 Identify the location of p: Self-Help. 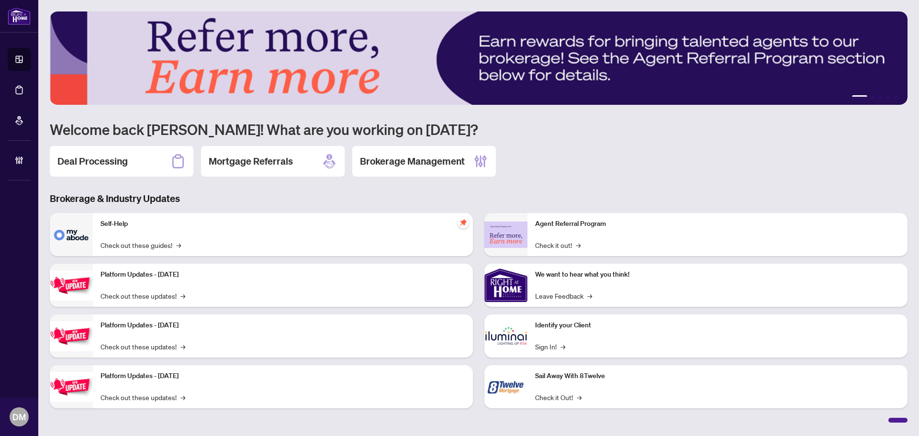
(283, 224).